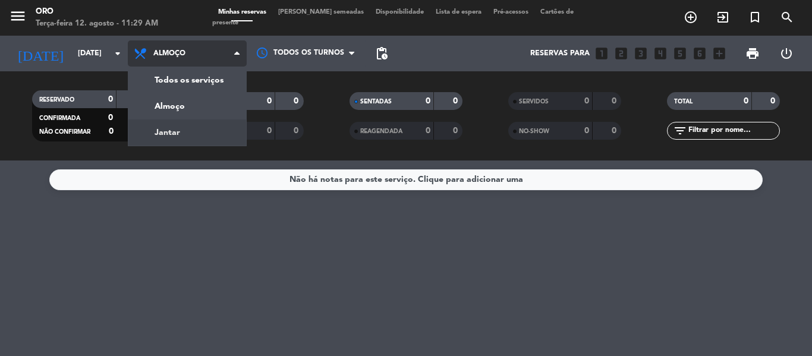  Describe the element at coordinates (56, 100) in the screenshot. I see `span: RESERVADO` at that location.